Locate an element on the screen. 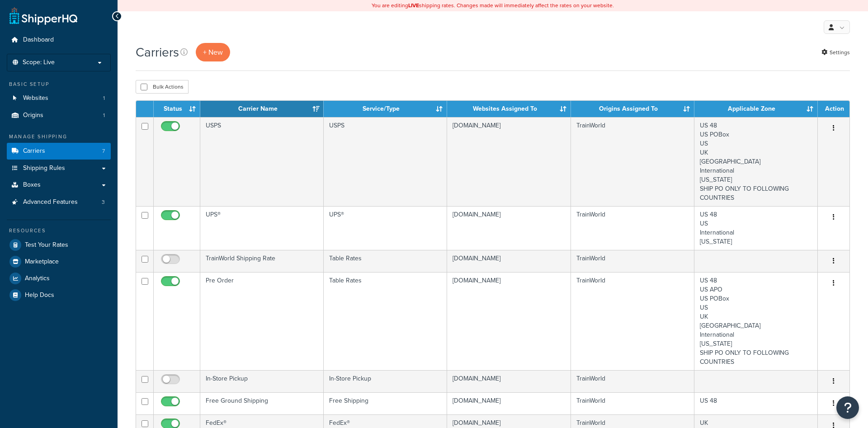 This screenshot has width=868, height=428. button: Open Resource Center is located at coordinates (848, 408).